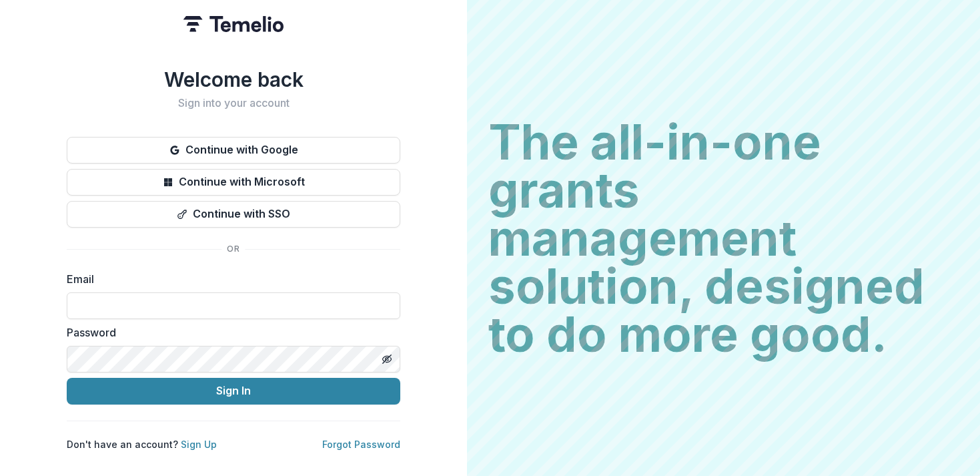 The width and height of the screenshot is (980, 476). What do you see at coordinates (233, 80) in the screenshot?
I see `h1: Welcome back` at bounding box center [233, 80].